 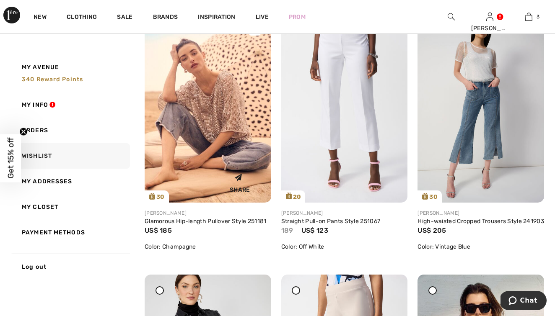 What do you see at coordinates (315, 230) in the screenshot?
I see `span: US$ 123` at bounding box center [315, 230].